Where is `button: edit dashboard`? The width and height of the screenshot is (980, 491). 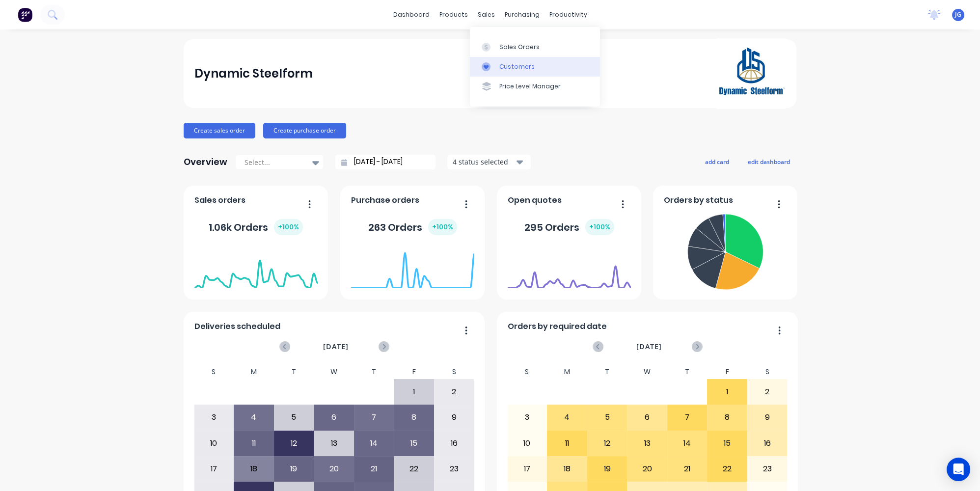
button: edit dashboard is located at coordinates (769, 162).